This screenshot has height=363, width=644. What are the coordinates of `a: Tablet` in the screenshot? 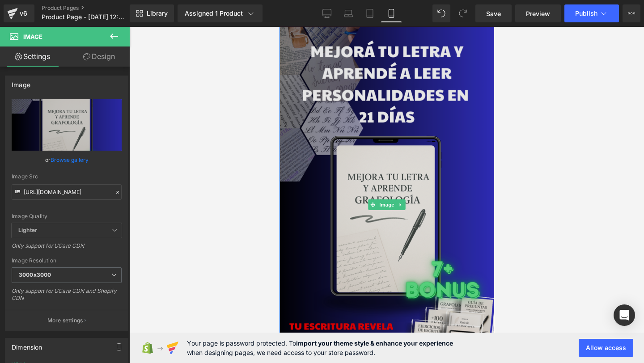 It's located at (370, 13).